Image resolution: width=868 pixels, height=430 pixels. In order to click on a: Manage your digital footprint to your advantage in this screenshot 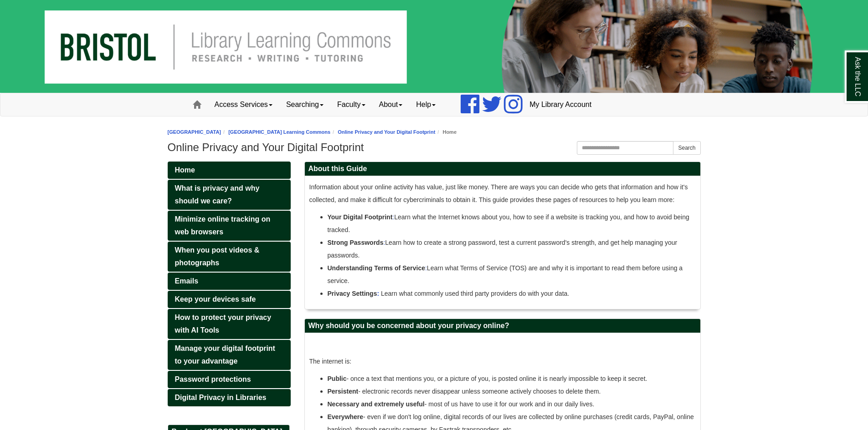, I will do `click(229, 355)`.